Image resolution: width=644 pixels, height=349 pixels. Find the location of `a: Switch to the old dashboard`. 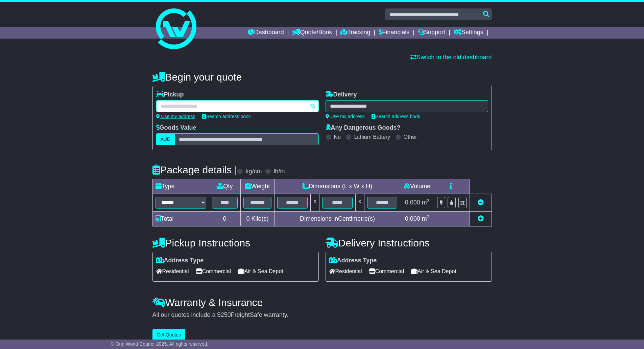

a: Switch to the old dashboard is located at coordinates (451, 57).